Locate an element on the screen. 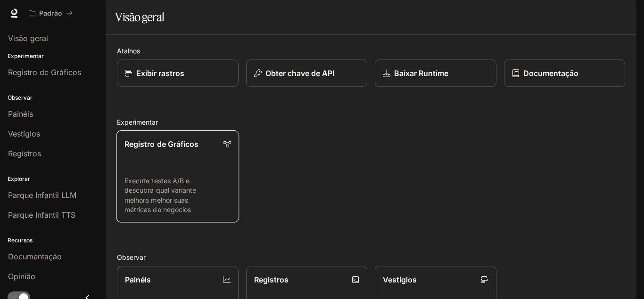 The image size is (644, 299). font: Experimentar is located at coordinates (137, 121).